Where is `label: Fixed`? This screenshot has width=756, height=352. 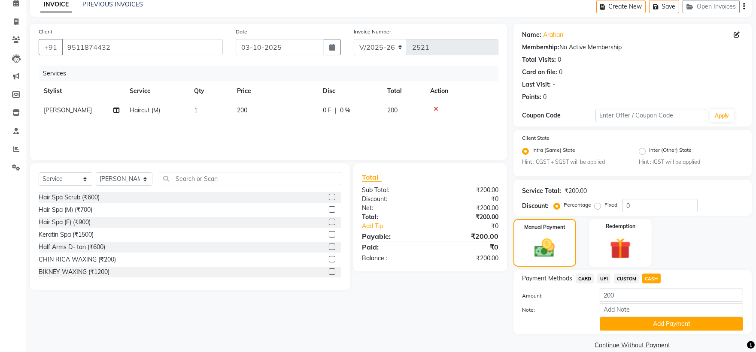
label: Fixed is located at coordinates (611, 205).